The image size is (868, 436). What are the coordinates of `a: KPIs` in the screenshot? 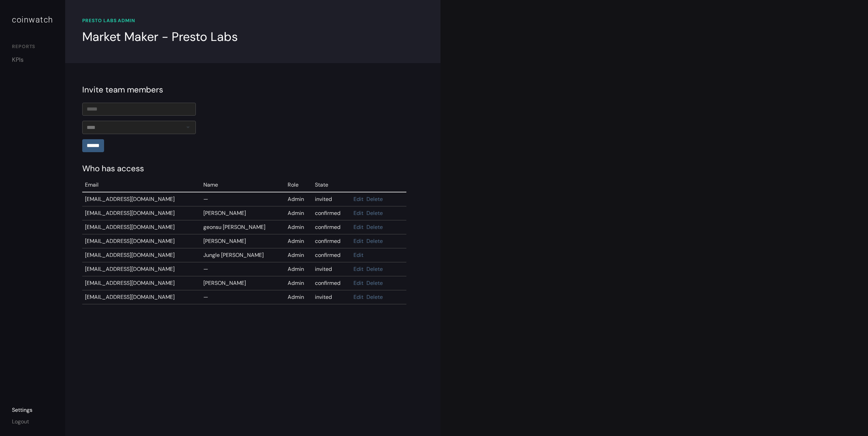 It's located at (33, 60).